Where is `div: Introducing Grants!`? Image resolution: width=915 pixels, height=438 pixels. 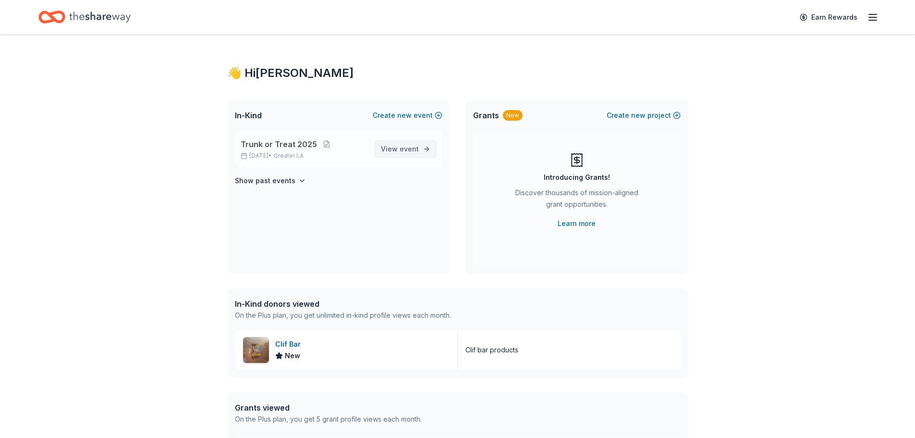 div: Introducing Grants! is located at coordinates (577, 177).